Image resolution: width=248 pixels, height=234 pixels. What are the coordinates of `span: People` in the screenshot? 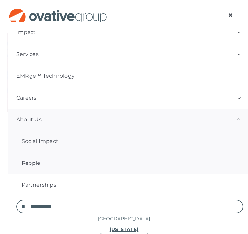 It's located at (31, 163).